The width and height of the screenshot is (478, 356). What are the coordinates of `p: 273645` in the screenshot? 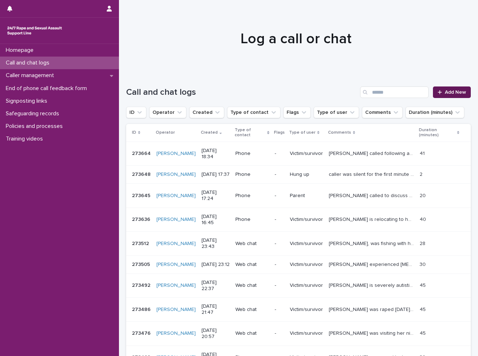 It's located at (142, 195).